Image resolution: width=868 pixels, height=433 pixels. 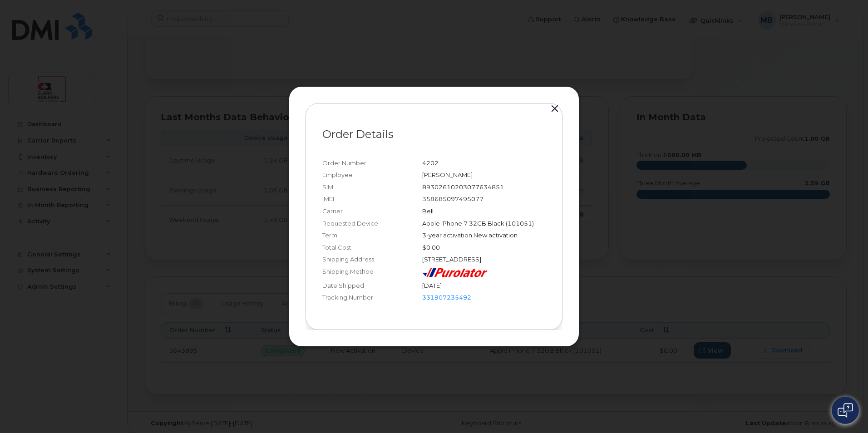 I want to click on div: Requested Device, so click(x=372, y=224).